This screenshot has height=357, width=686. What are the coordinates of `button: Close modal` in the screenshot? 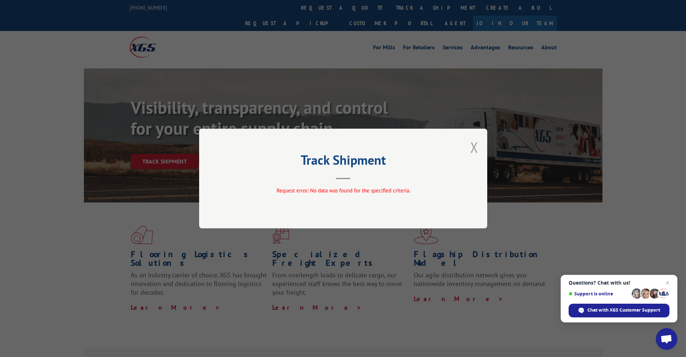 It's located at (474, 147).